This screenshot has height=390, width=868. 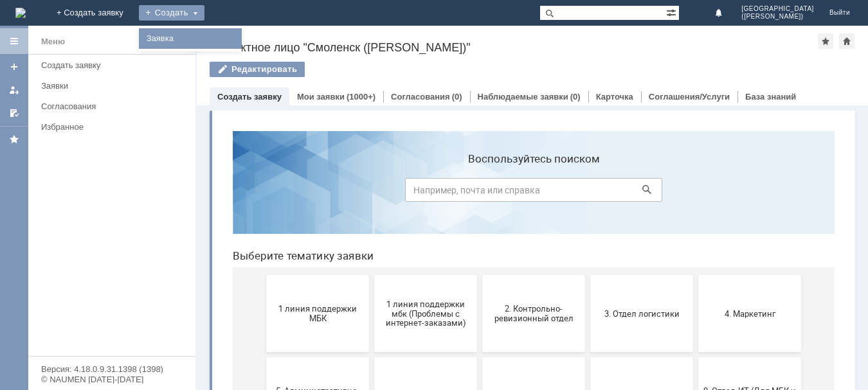 What do you see at coordinates (107, 127) in the screenshot?
I see `div: Избранное` at bounding box center [107, 127].